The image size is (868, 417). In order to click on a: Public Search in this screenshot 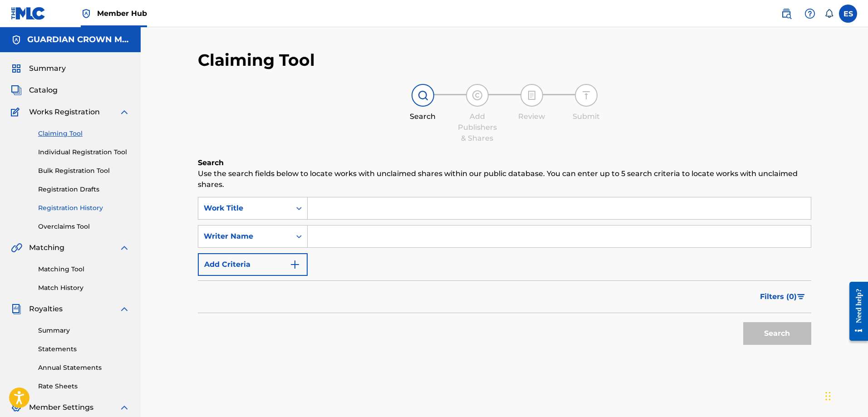, I will do `click(786, 13)`.